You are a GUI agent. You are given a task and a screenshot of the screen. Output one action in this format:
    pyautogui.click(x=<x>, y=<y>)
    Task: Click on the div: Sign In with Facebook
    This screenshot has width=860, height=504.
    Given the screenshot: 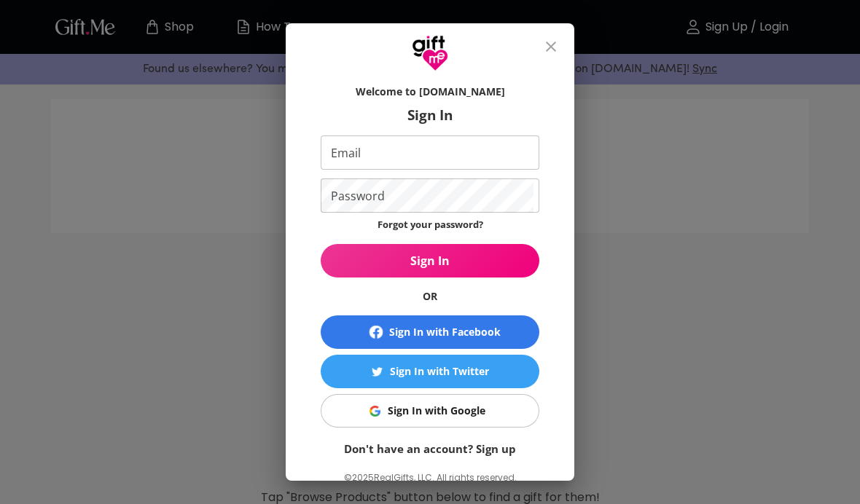 What is the action you would take?
    pyautogui.click(x=444, y=332)
    